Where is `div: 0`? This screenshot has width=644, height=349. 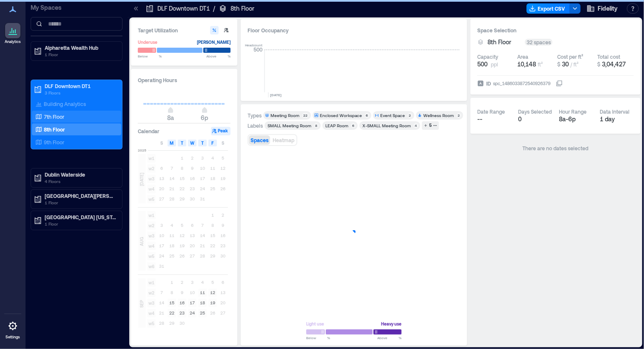
div: 0 is located at coordinates (535, 119).